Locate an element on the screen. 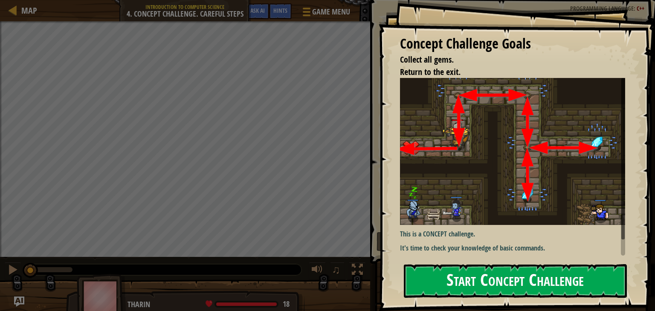 This screenshot has height=311, width=655. button: Toggle fullscreen is located at coordinates (357, 271).